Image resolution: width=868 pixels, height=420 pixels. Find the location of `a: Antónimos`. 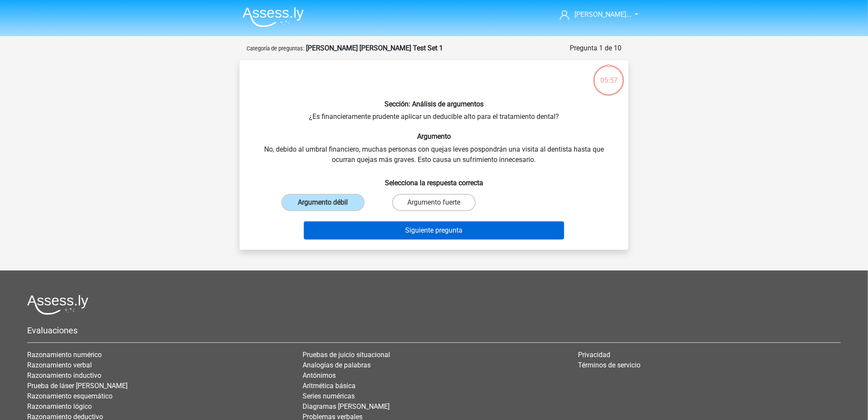

a: Antónimos is located at coordinates (319, 375).